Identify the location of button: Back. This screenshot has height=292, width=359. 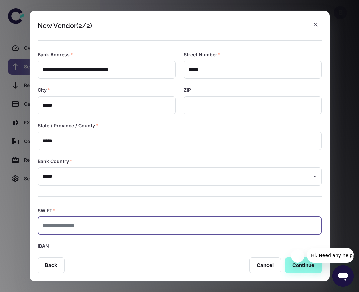
(51, 266).